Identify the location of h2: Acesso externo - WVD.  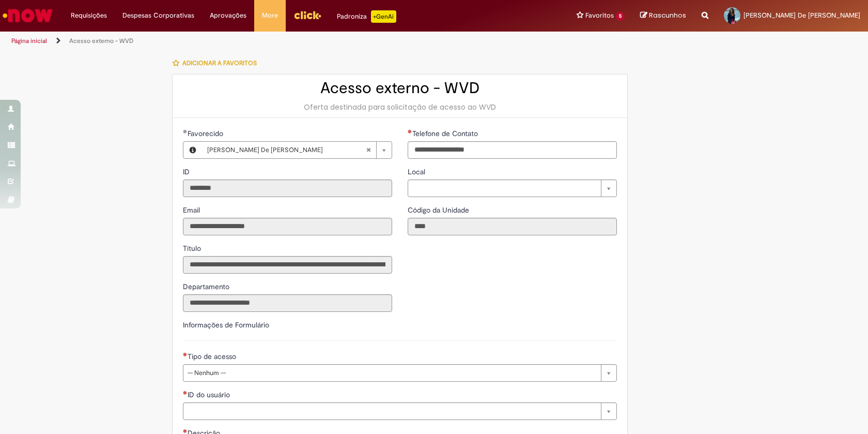
(400, 88).